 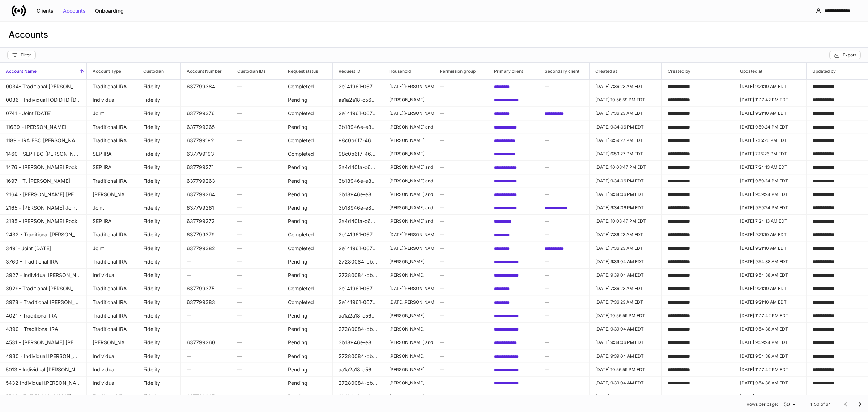 I want to click on td: 2025-09-03T11:24:13.159Z, so click(x=770, y=221).